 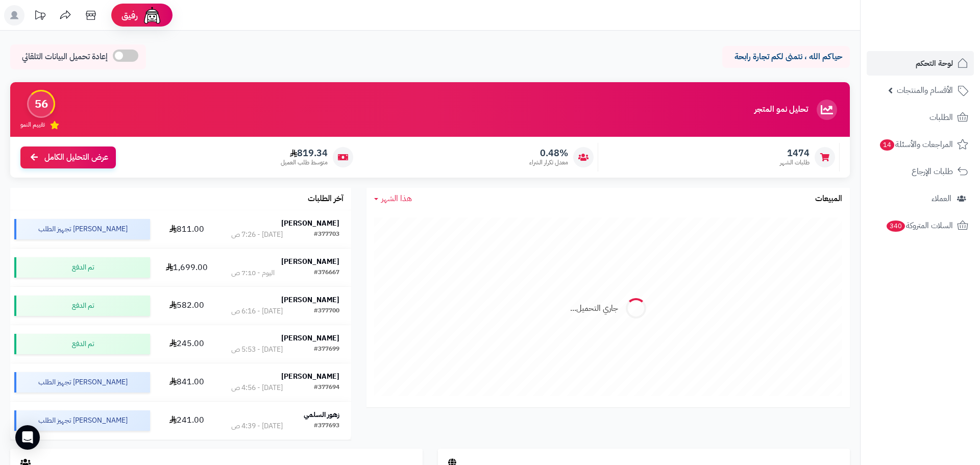 What do you see at coordinates (326, 199) in the screenshot?
I see `h3: آخر الطلبات` at bounding box center [326, 199].